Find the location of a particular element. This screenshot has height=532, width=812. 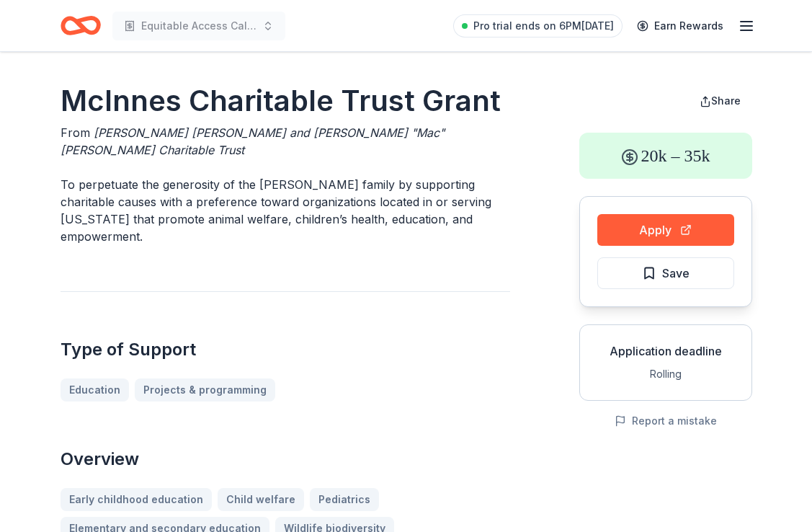

a: Education is located at coordinates (94, 390).